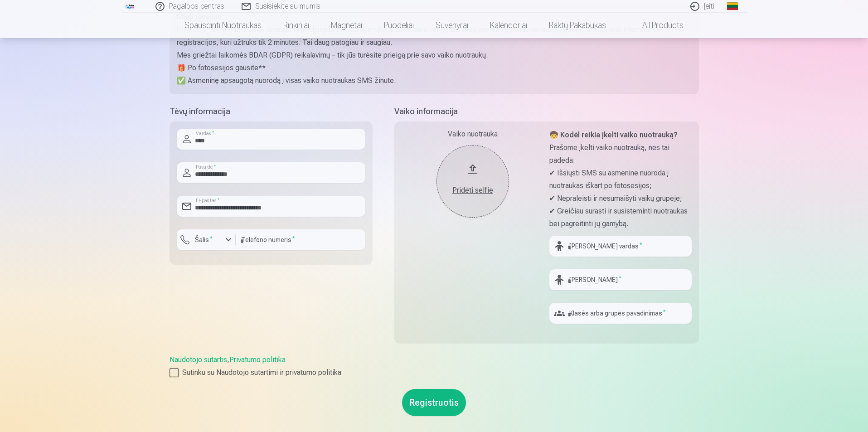  What do you see at coordinates (620, 179) in the screenshot?
I see `p: ✔ Išsiųsti SMS su asmenine nuoroda į nuotraukas iškart po fotosesijos;` at bounding box center [620, 179].